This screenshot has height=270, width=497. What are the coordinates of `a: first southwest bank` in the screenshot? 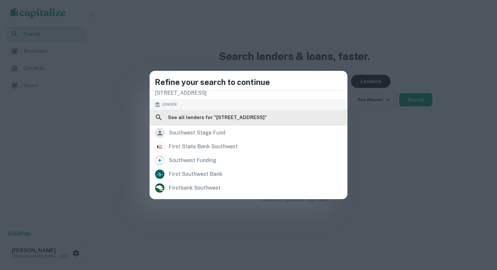 It's located at (248, 174).